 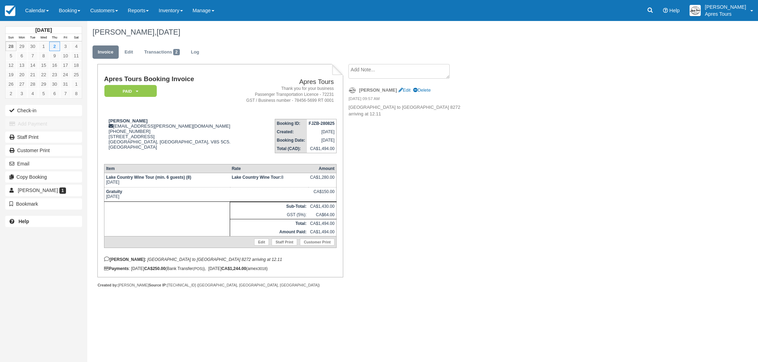 I want to click on em: Paid, so click(x=131, y=91).